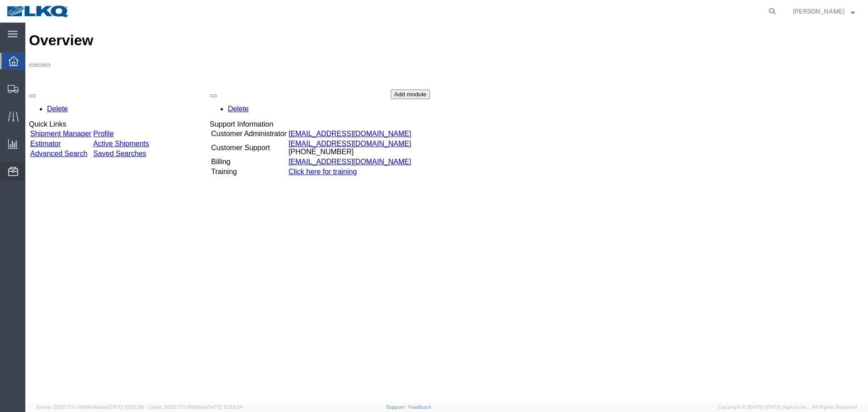 This screenshot has height=412, width=868. Describe the element at coordinates (34, 131) in the screenshot. I see `a: Advanced Search` at that location.